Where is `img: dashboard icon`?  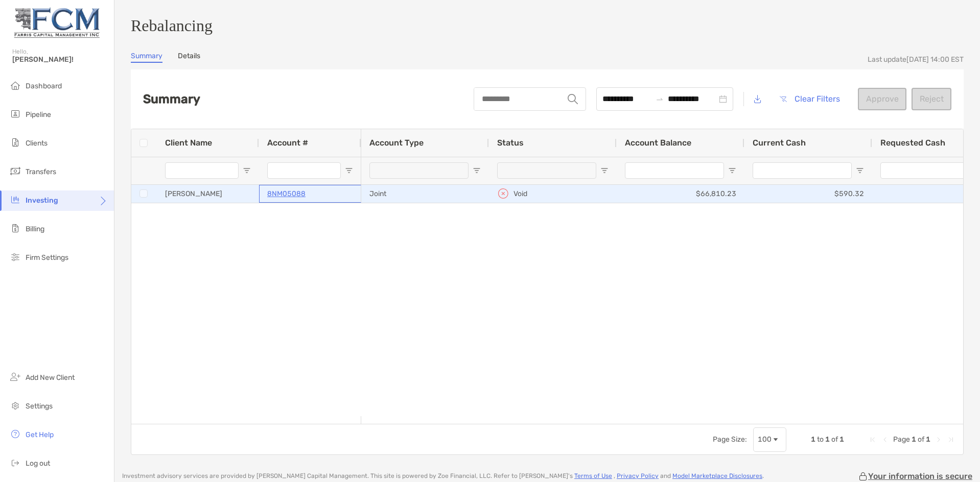
img: dashboard icon is located at coordinates (15, 85).